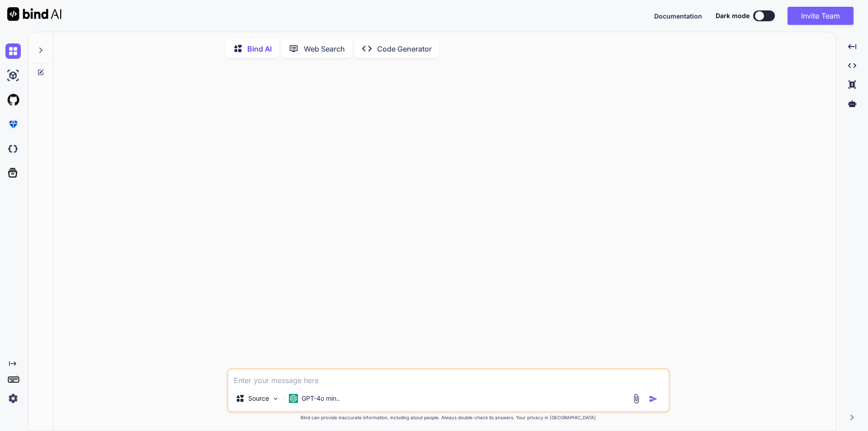 The height and width of the screenshot is (431, 868). Describe the element at coordinates (13, 399) in the screenshot. I see `img: settings` at that location.